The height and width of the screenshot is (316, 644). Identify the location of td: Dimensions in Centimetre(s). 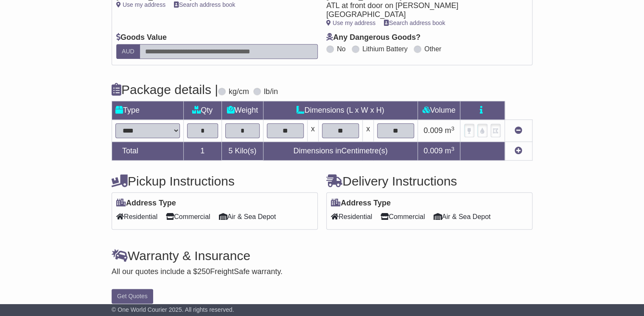
(340, 151).